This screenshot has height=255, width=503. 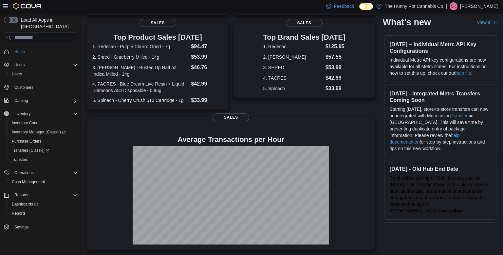 What do you see at coordinates (44, 159) in the screenshot?
I see `span: Transfers` at bounding box center [44, 159].